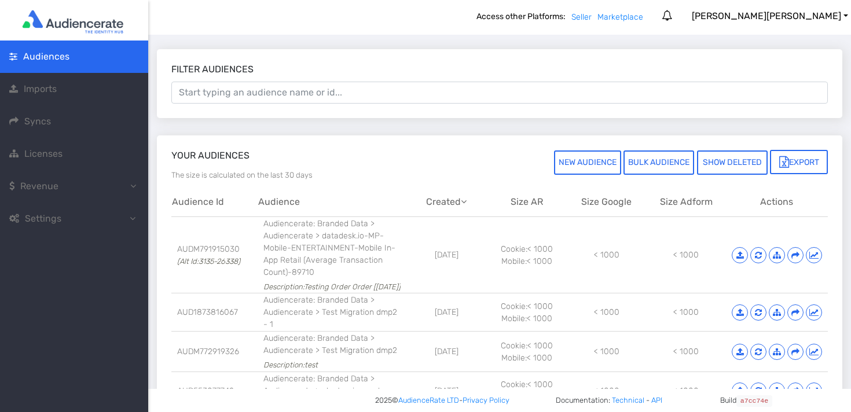 The width and height of the screenshot is (851, 412). What do you see at coordinates (242, 175) in the screenshot?
I see `span: The size is calculated on the last 30 days` at bounding box center [242, 175].